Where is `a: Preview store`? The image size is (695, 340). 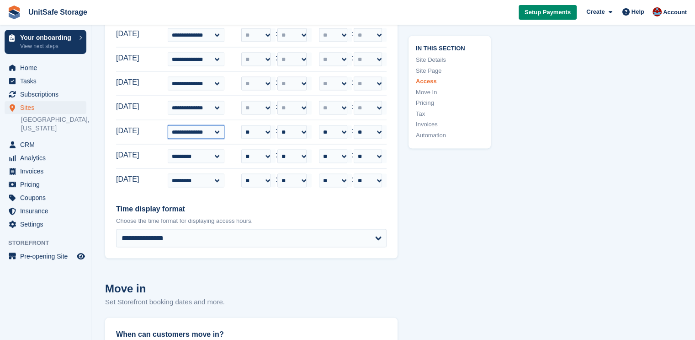
a: Preview store is located at coordinates (81, 256).